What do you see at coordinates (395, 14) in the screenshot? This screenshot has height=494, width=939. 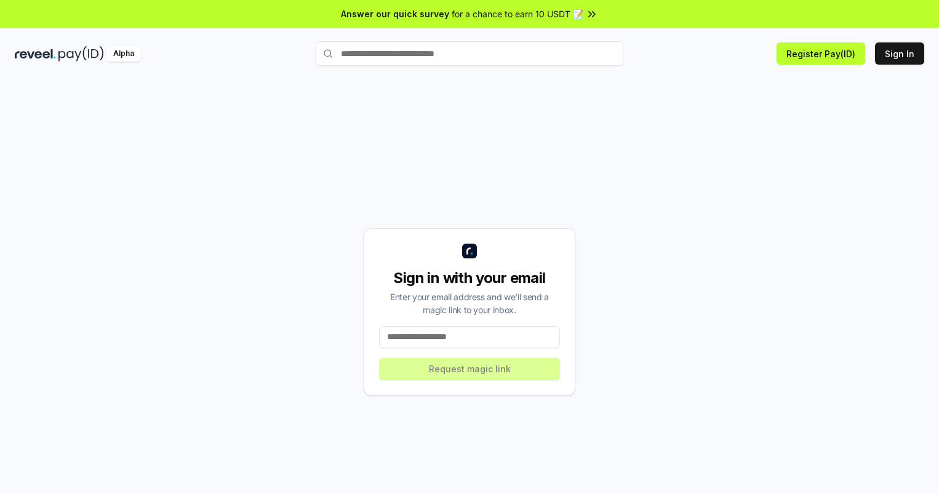 I see `span: Answer our quick survey` at bounding box center [395, 14].